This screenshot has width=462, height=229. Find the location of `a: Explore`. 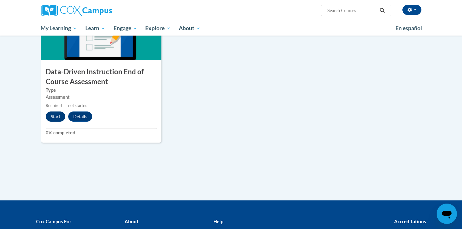

a: Explore is located at coordinates (158, 28).